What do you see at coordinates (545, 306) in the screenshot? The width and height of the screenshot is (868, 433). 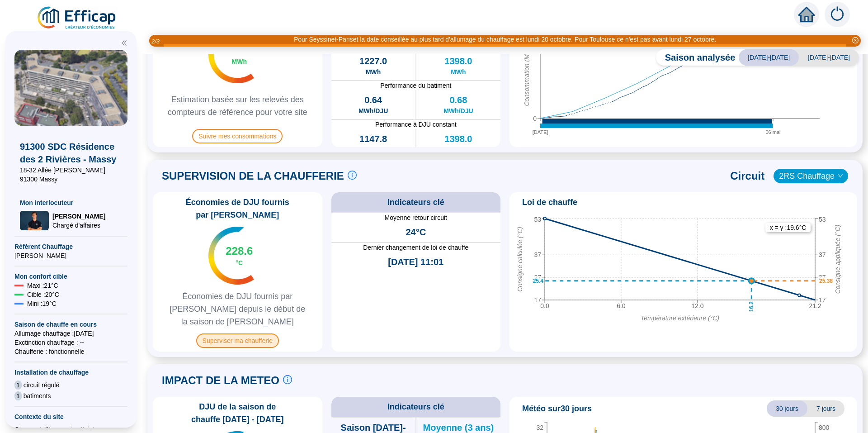 I see `tspan: 0.0` at bounding box center [545, 306].